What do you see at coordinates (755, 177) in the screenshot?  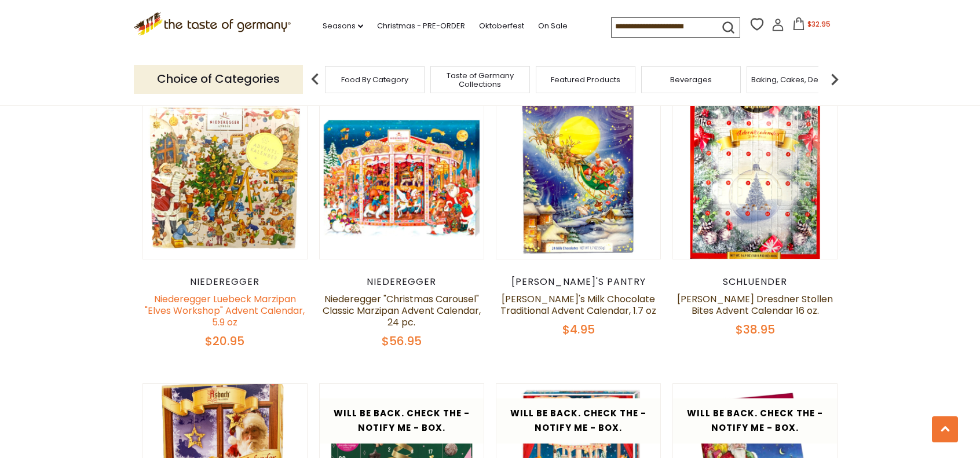 I see `img: Schluender Dresdner Stollen Bites Advent Calendar 16 oz.` at bounding box center [755, 177].